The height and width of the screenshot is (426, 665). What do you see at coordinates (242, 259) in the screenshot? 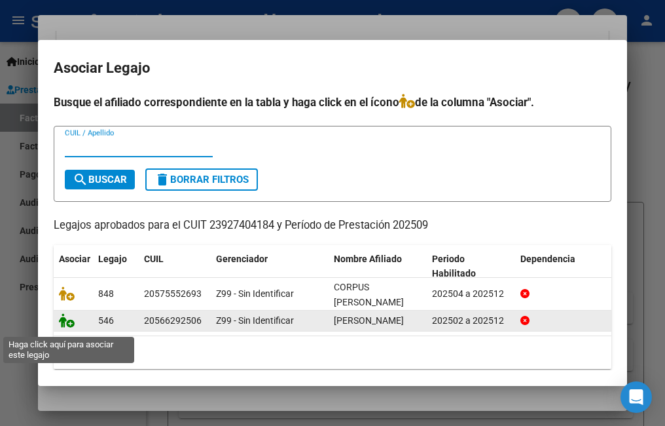
I see `span: Gerenciador` at bounding box center [242, 259].